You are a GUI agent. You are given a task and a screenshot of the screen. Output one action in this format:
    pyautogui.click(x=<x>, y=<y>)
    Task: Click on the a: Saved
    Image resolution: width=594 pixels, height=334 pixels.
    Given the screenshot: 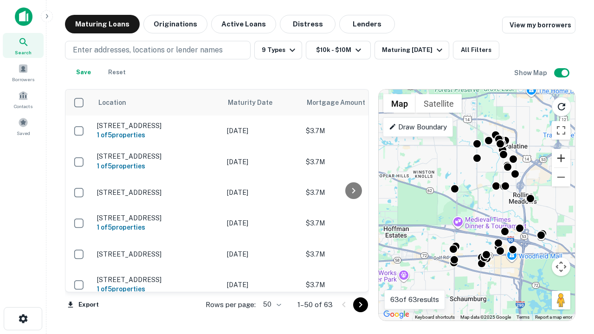 What is the action you would take?
    pyautogui.click(x=23, y=126)
    